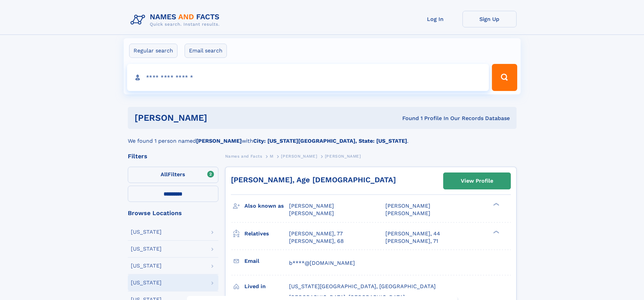 The width and height of the screenshot is (644, 300). Describe the element at coordinates (173, 175) in the screenshot. I see `label: Filters` at that location.